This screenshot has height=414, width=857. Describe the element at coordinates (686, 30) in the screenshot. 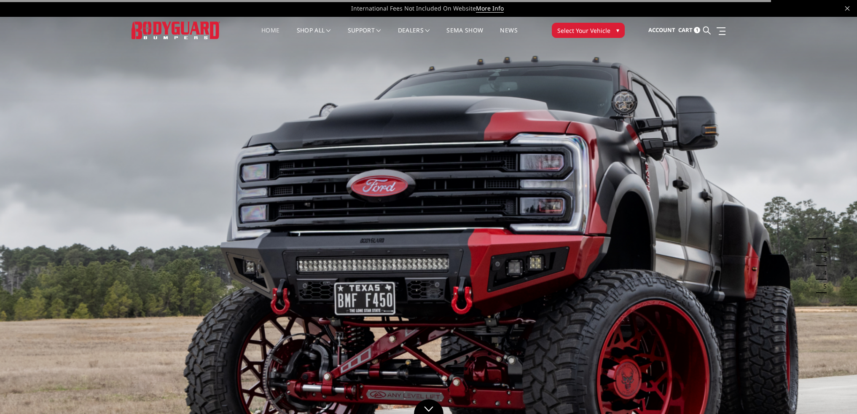

I see `span: Cart` at that location.